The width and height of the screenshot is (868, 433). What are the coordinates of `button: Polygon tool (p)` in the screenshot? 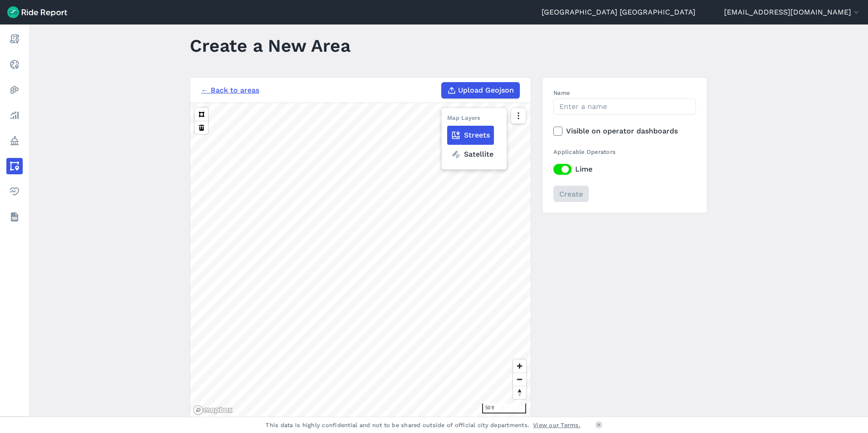 It's located at (201, 114).